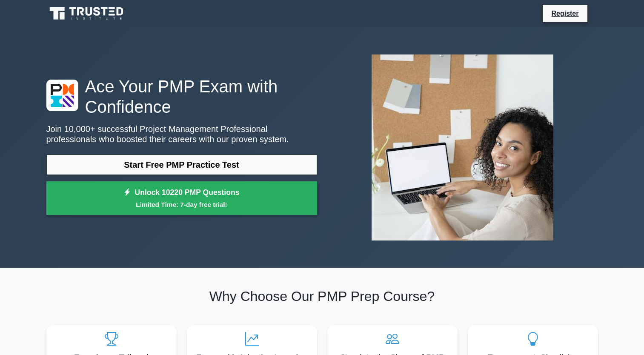 This screenshot has width=644, height=355. Describe the element at coordinates (182, 199) in the screenshot. I see `a: Unlock 10220 PMP QuestionsLimited Time: 7-day free trial!` at that location.